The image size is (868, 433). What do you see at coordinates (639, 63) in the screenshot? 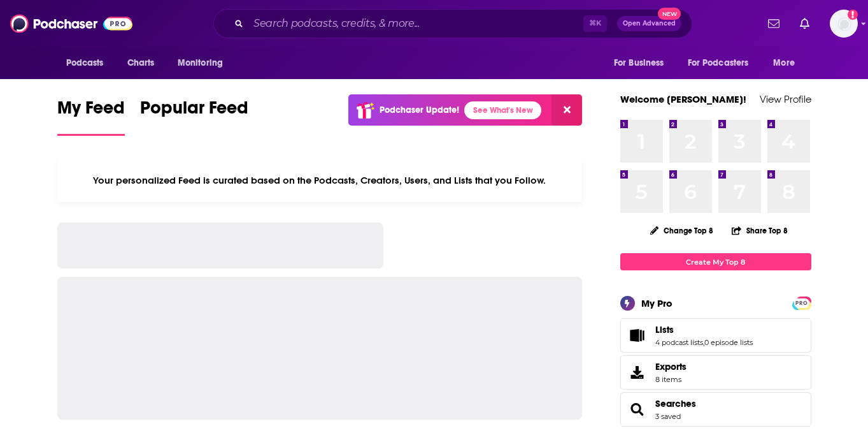
I see `span: For Business` at bounding box center [639, 63].